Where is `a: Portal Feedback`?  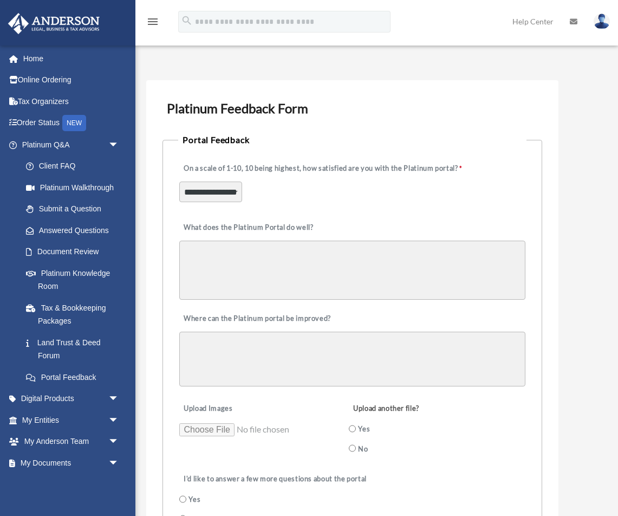
a: Portal Feedback is located at coordinates (73, 377).